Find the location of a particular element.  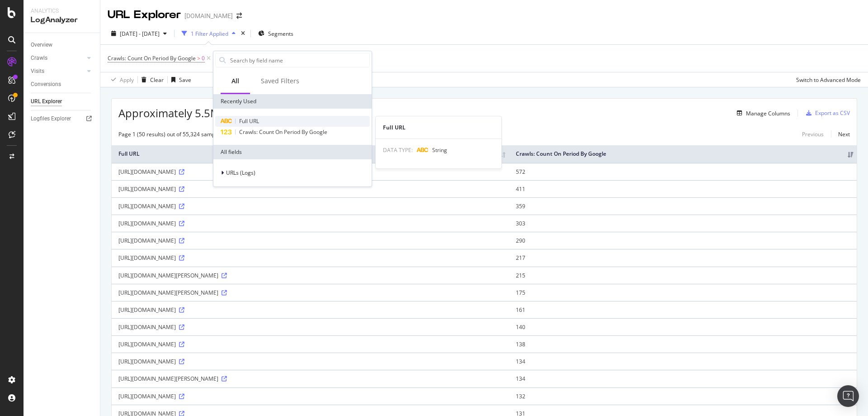

a: Overview is located at coordinates (62, 45).